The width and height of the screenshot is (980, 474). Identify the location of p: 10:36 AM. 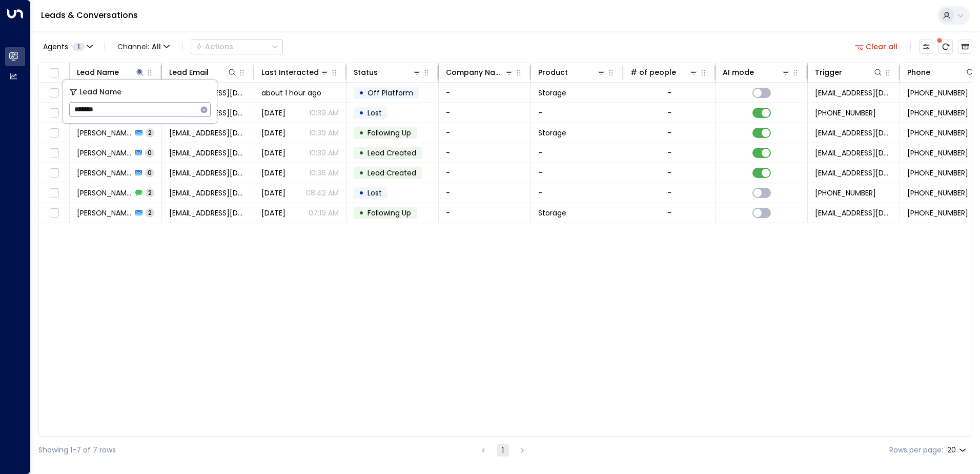
(324, 173).